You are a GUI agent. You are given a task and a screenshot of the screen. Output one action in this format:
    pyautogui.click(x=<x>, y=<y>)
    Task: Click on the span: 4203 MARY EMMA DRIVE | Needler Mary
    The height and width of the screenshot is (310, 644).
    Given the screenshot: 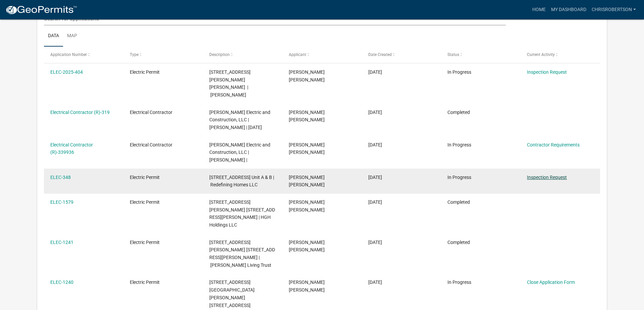 What is the action you would take?
    pyautogui.click(x=229, y=84)
    